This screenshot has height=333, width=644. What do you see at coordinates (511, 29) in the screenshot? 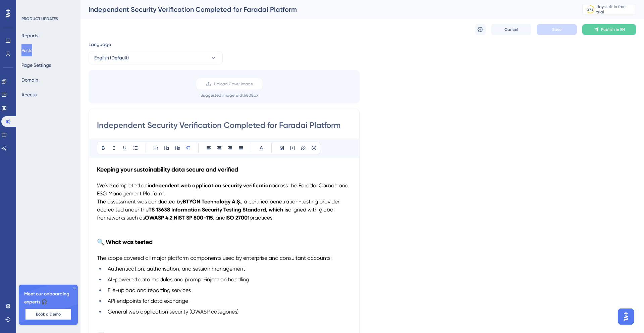
I see `span: Cancel` at bounding box center [511, 29].